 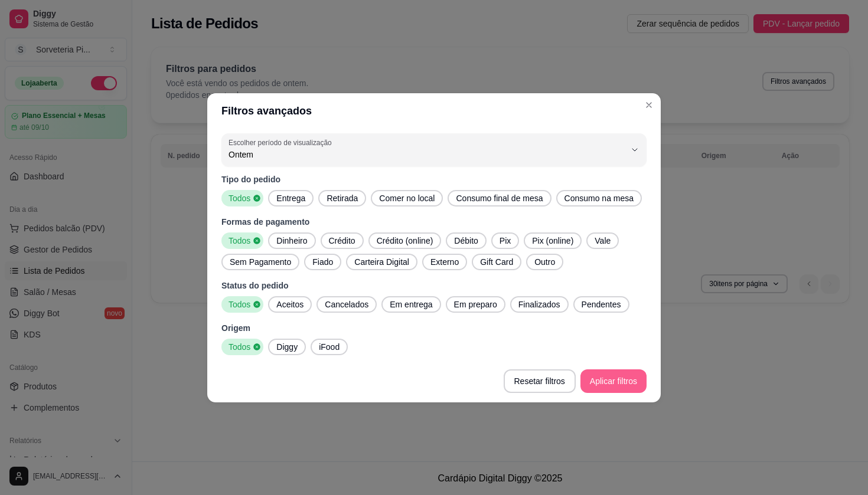 What do you see at coordinates (406, 198) in the screenshot?
I see `span: Comer no local` at bounding box center [406, 198].